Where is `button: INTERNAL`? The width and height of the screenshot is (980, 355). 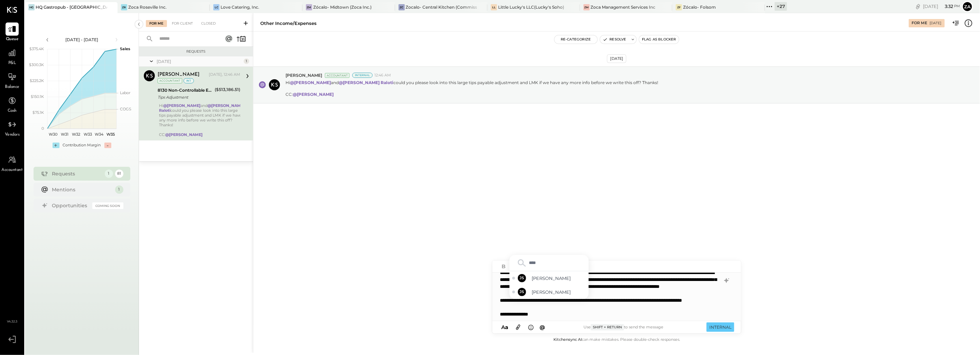
button: INTERNAL is located at coordinates (720, 327).